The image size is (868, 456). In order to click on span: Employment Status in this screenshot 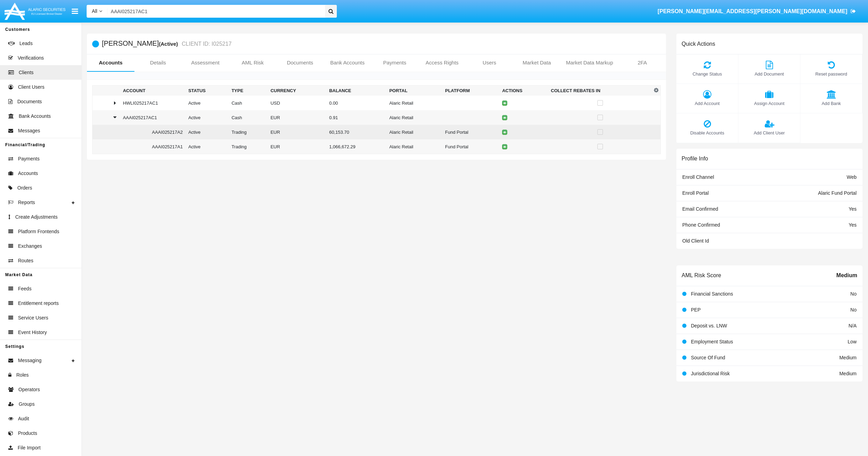, I will do `click(712, 342)`.